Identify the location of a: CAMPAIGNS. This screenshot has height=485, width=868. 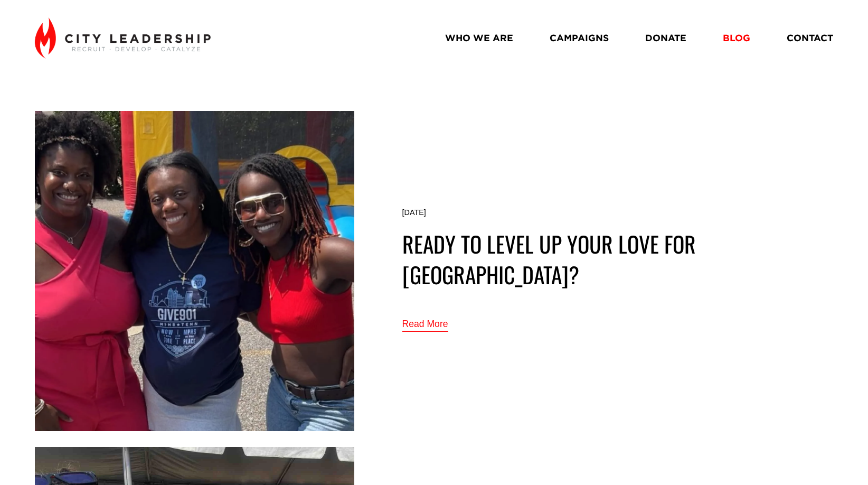
(579, 37).